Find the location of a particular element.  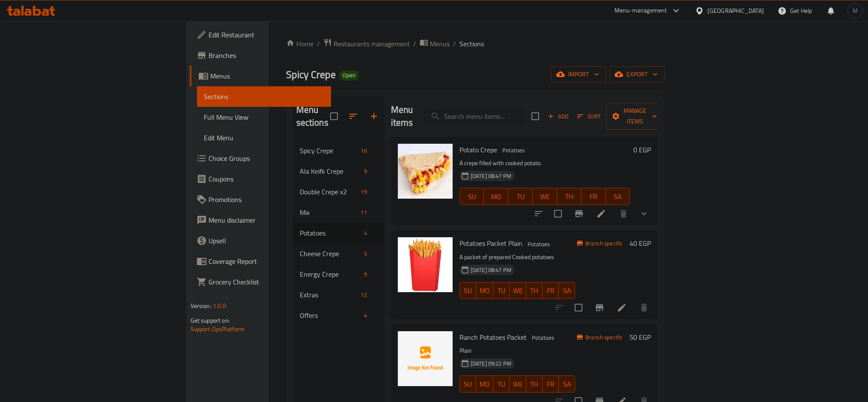

span: Menu disclaimer is located at coordinates (266, 220).